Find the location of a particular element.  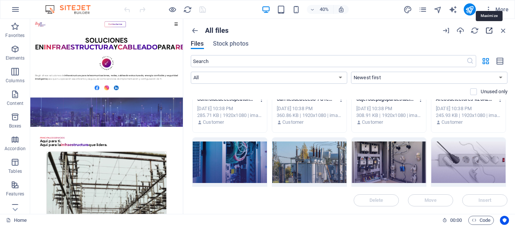

h6: Session time is located at coordinates (452, 220).